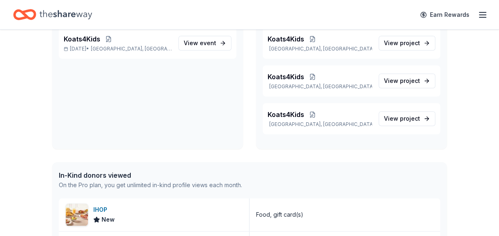 The height and width of the screenshot is (236, 499). Describe the element at coordinates (53, 14) in the screenshot. I see `a: Home` at that location.